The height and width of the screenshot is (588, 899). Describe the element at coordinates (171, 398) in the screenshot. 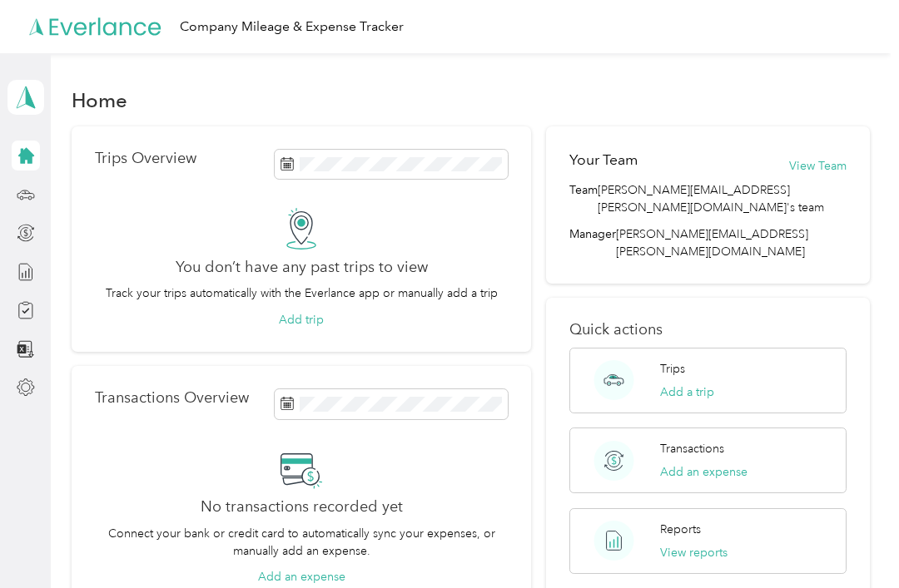

I see `p: Transactions Overview` at that location.